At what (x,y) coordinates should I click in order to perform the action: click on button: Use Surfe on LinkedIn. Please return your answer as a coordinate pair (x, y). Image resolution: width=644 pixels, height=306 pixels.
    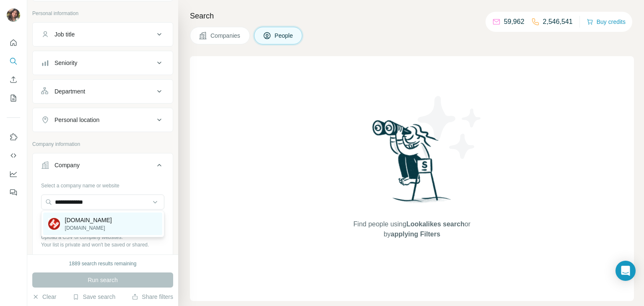
    Looking at the image, I should click on (13, 138).